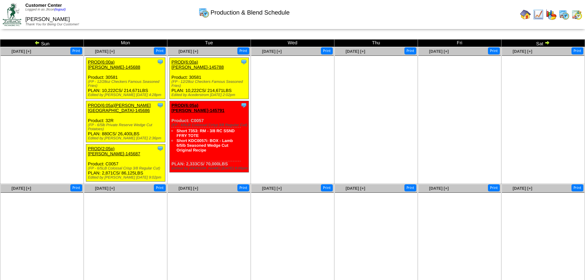  Describe the element at coordinates (460, 43) in the screenshot. I see `td: Fri` at that location.